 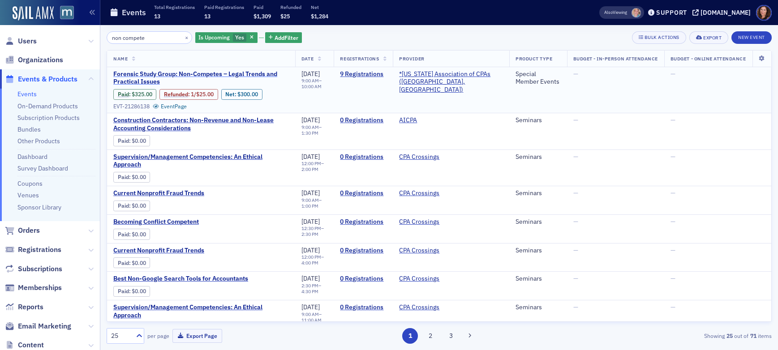 I want to click on a: Coupons, so click(x=30, y=184).